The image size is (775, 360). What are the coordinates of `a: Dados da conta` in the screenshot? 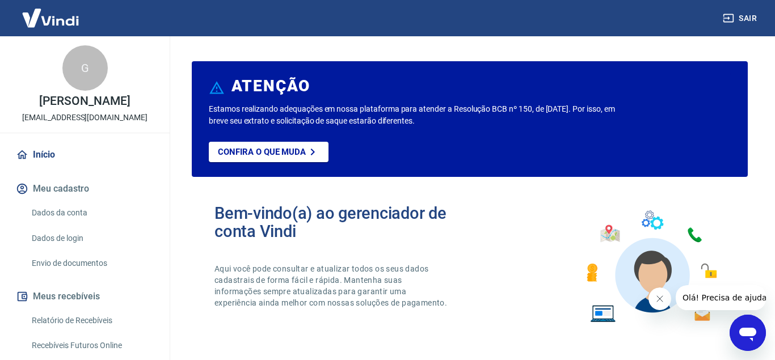 It's located at (91, 213).